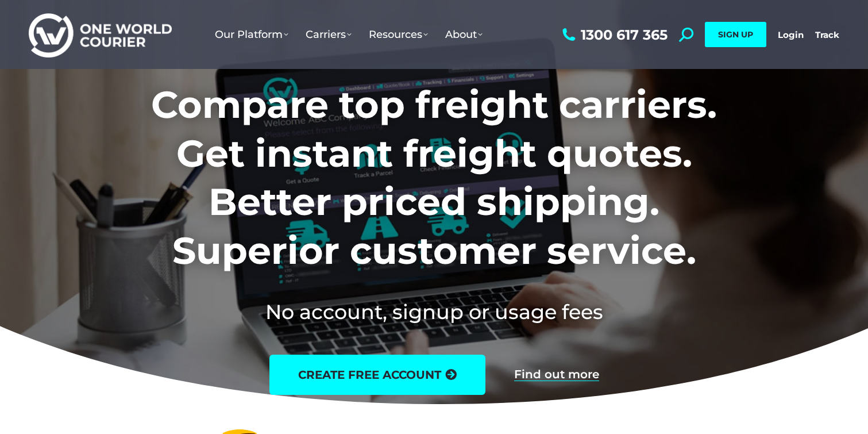 This screenshot has height=434, width=868. What do you see at coordinates (329, 34) in the screenshot?
I see `span: Carriers` at bounding box center [329, 34].